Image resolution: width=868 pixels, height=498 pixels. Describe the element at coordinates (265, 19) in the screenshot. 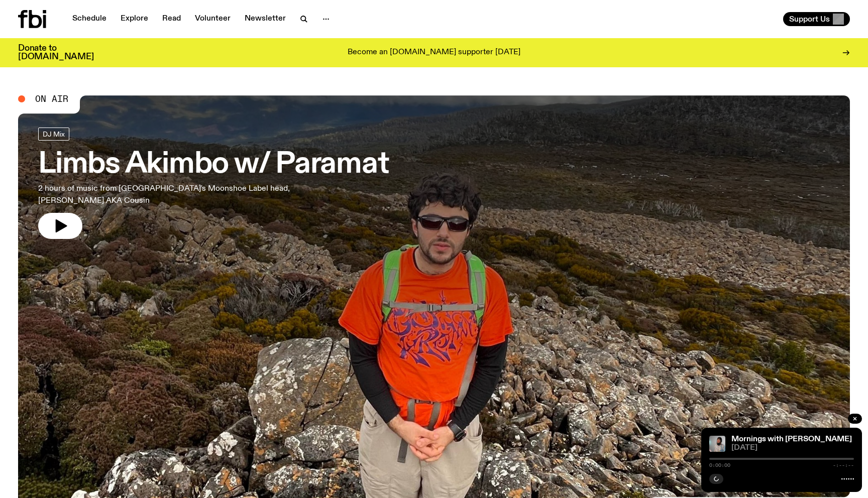

I see `a: Newsletter` at that location.